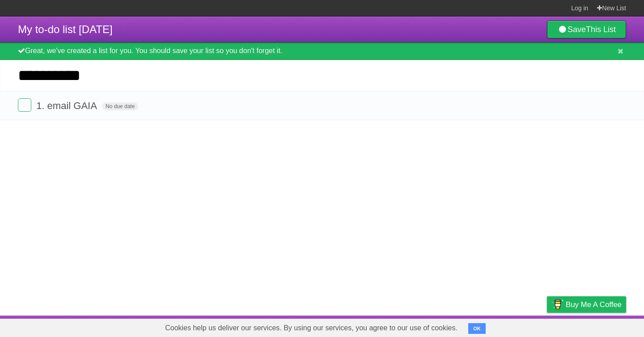 The width and height of the screenshot is (644, 337). What do you see at coordinates (68, 105) in the screenshot?
I see `span: 1. email GAIA` at bounding box center [68, 105].